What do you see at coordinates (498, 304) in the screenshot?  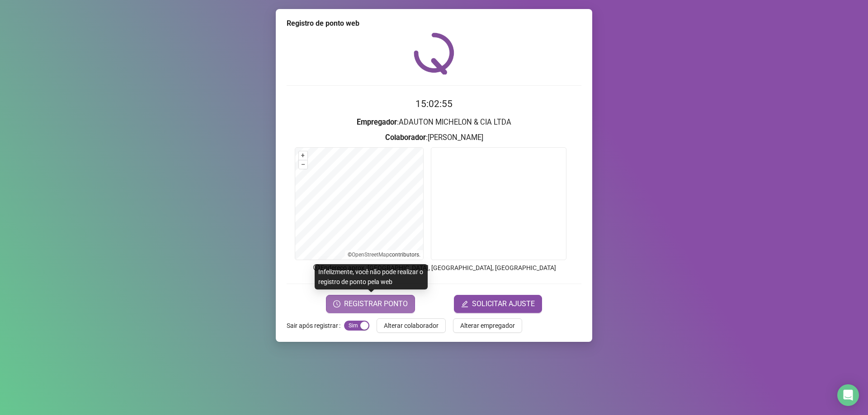 I see `button: editSOLICITAR AJUSTE` at bounding box center [498, 304].